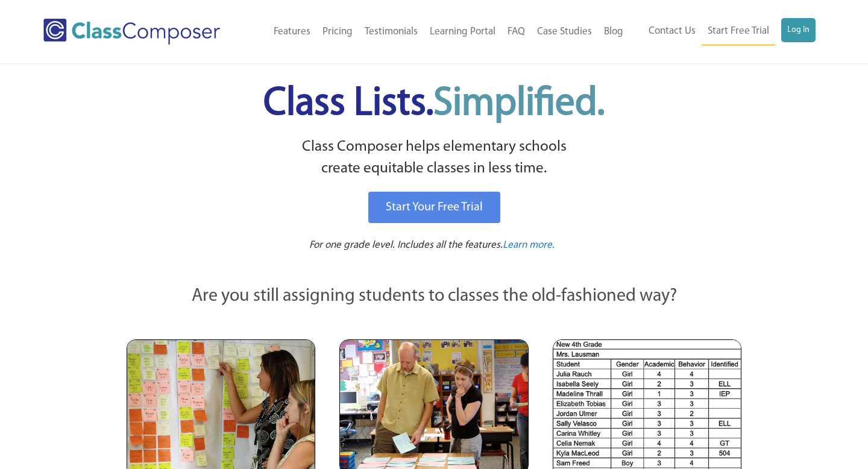 The height and width of the screenshot is (469, 868). What do you see at coordinates (519, 104) in the screenshot?
I see `span: Simplified.` at bounding box center [519, 104].